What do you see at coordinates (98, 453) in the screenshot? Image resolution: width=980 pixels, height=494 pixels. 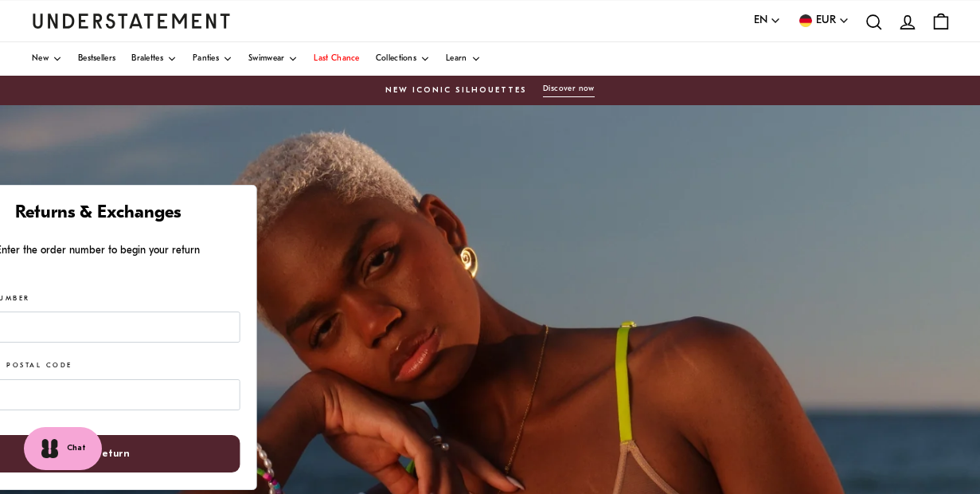 I see `span: Begin return` at bounding box center [98, 453].